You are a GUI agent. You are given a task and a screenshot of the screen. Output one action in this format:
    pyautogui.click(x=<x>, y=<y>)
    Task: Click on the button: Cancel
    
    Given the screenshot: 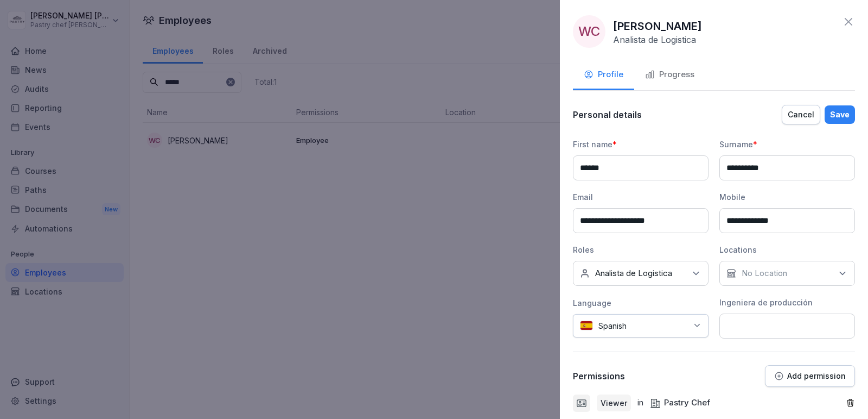 What is the action you would take?
    pyautogui.click(x=801, y=114)
    